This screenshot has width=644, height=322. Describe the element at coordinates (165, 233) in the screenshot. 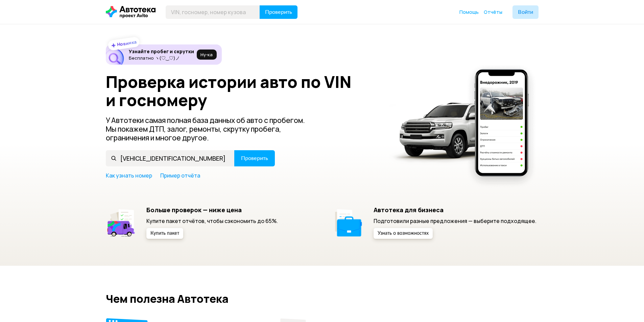

I see `span: Купить пакет` at that location.